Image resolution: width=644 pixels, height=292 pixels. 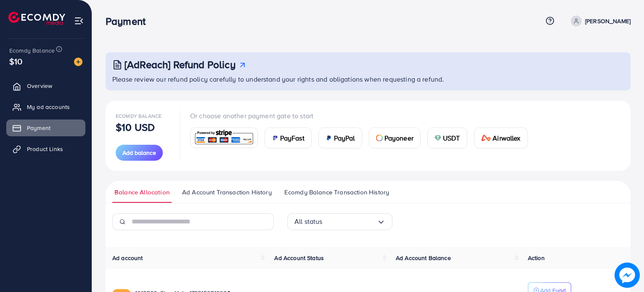 What do you see at coordinates (501, 138) in the screenshot?
I see `a: cardAirwallex` at bounding box center [501, 138].